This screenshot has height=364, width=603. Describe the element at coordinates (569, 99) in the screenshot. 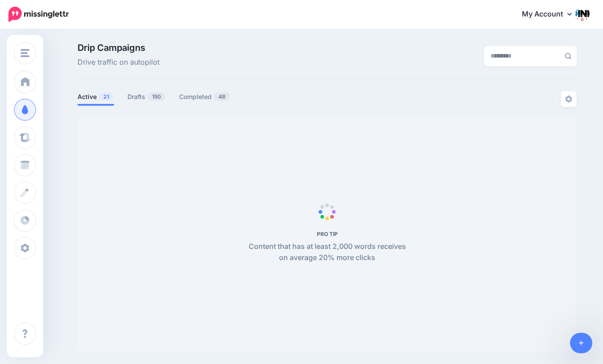

I see `img: settings-grey.png` at that location.